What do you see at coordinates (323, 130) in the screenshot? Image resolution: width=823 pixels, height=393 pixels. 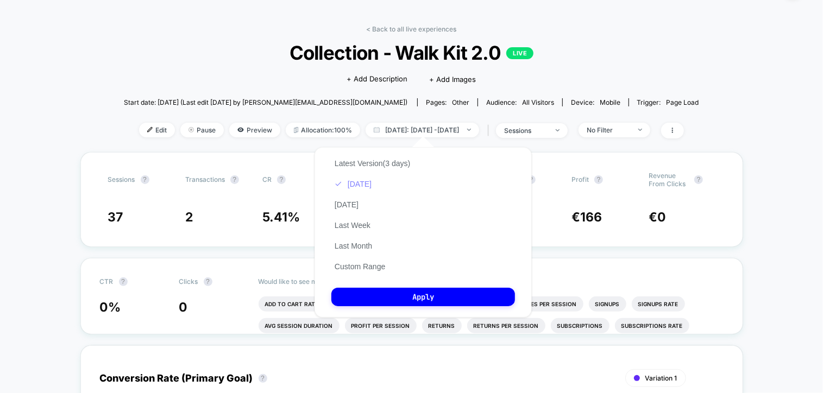 I see `span: Allocation: 100%` at bounding box center [323, 130].